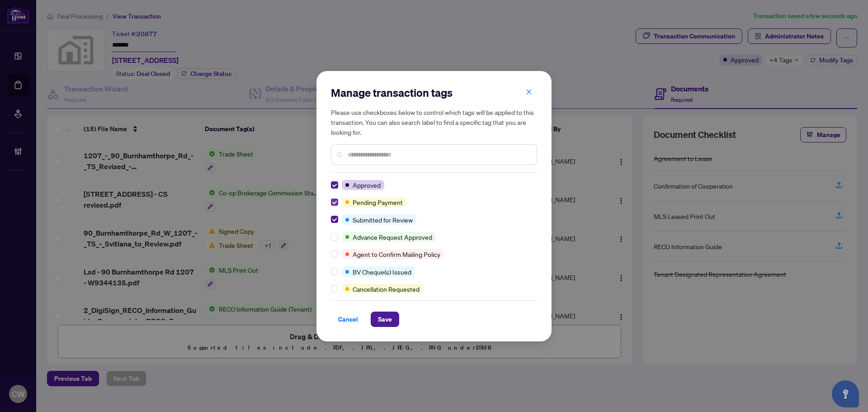 This screenshot has width=868, height=412. What do you see at coordinates (382, 220) in the screenshot?
I see `span: Submitted for Review` at bounding box center [382, 220].